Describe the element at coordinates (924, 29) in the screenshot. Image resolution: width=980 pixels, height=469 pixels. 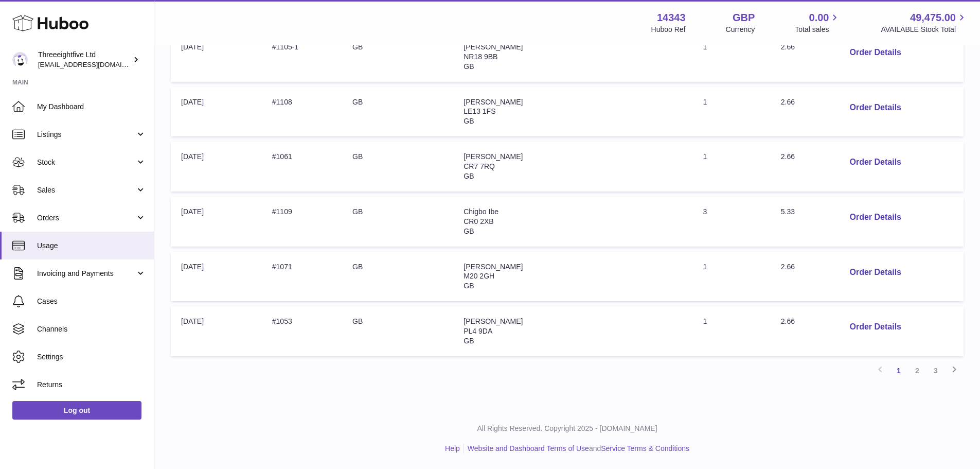
I see `span: AVAILABLE Stock Total` at that location.